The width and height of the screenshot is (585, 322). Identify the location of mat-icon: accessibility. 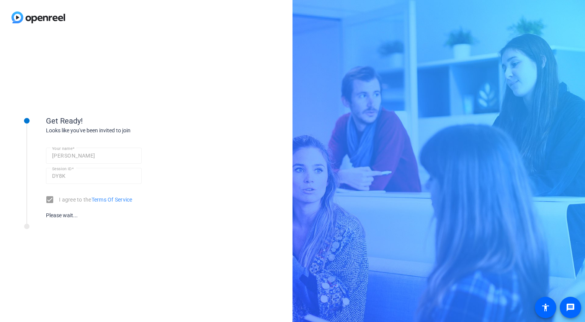
(545, 308).